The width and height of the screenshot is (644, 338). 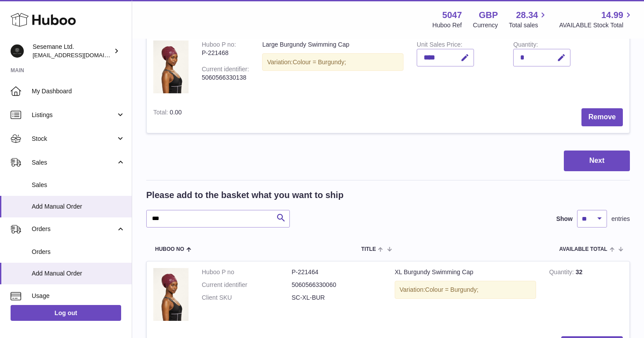 I want to click on label: Quantity, so click(x=525, y=45).